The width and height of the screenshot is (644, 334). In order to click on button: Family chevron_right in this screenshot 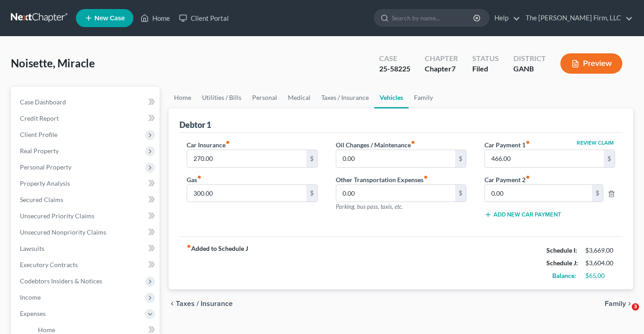, I will do `click(619, 304)`.